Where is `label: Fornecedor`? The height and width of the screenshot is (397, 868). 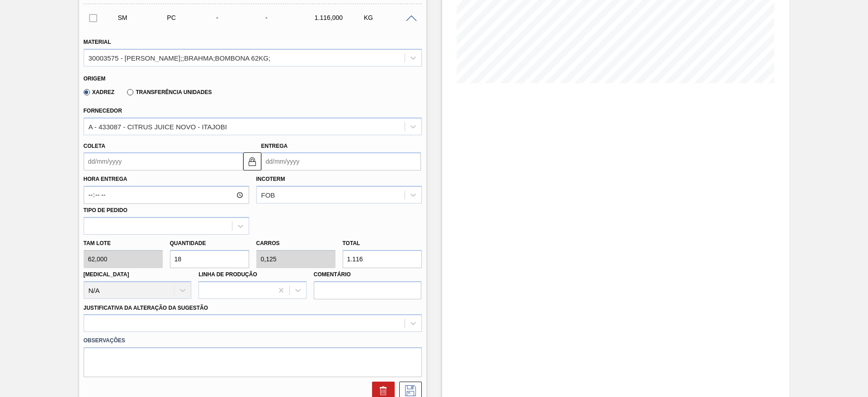 label: Fornecedor is located at coordinates (102, 111).